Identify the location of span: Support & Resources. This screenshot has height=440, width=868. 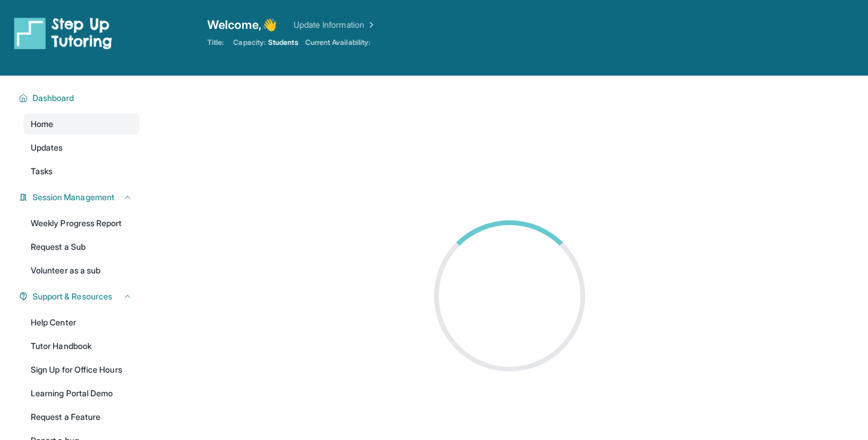
(72, 296).